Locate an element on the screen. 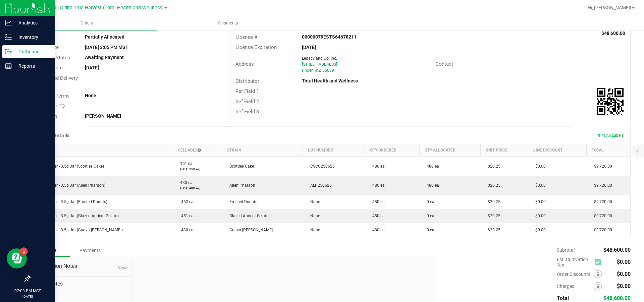 The width and height of the screenshot is (644, 302). span: Ref Field 3 is located at coordinates (247, 111).